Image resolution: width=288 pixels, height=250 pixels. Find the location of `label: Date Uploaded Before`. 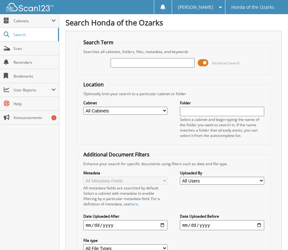

label: Date Uploaded Before is located at coordinates (222, 216).